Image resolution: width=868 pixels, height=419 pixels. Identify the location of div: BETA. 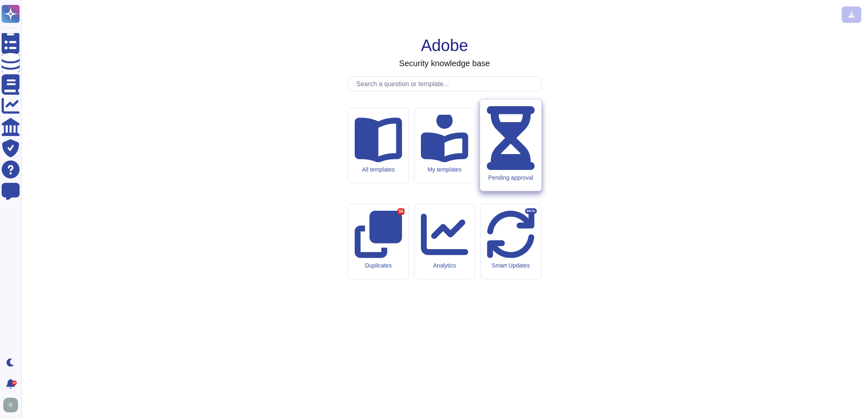
(531, 211).